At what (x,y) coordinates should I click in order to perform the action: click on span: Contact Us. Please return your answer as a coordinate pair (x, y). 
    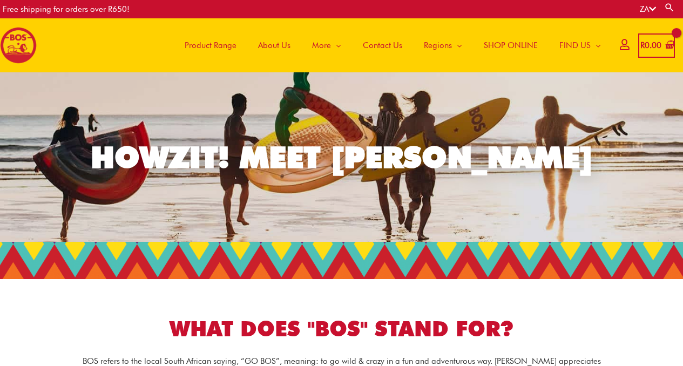
    Looking at the image, I should click on (382, 45).